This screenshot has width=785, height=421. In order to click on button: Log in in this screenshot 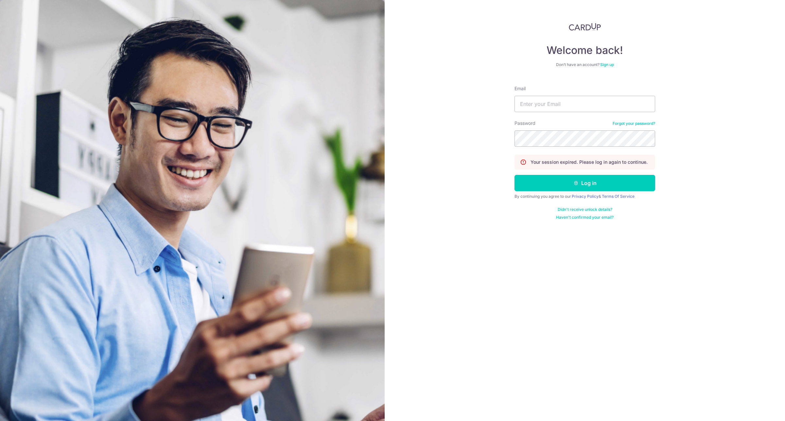, I will do `click(585, 183)`.